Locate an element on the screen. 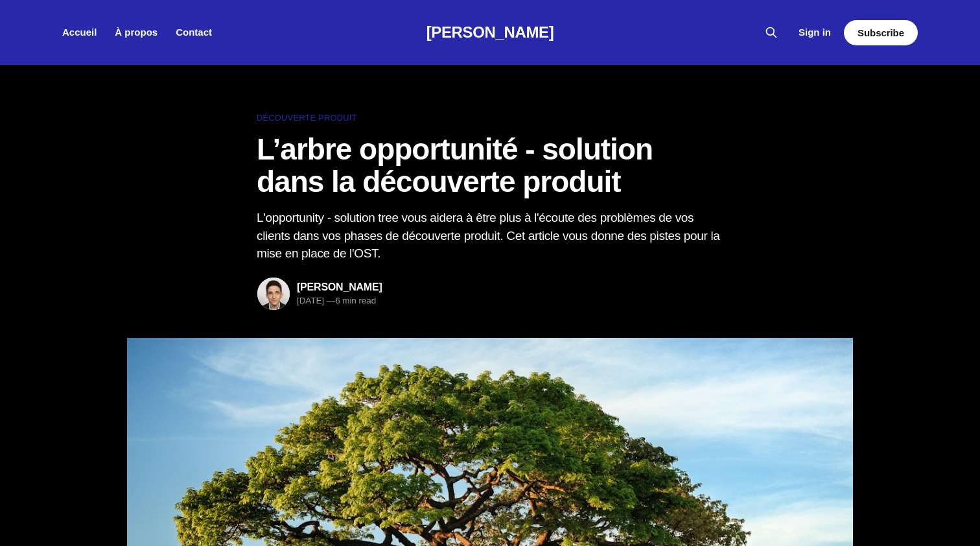  span: 6 min read is located at coordinates (352, 300).